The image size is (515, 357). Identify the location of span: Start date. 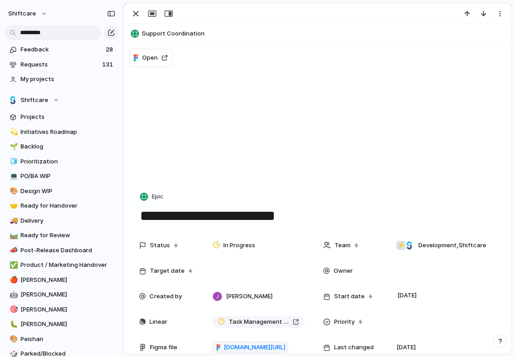
(349, 296).